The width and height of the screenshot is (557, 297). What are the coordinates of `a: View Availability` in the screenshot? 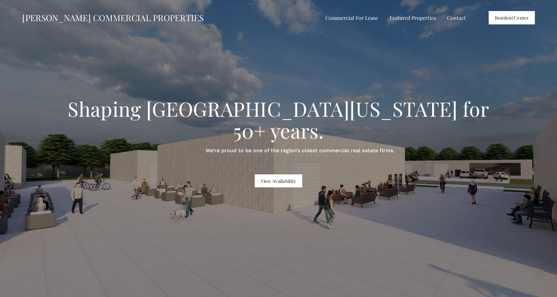 It's located at (278, 181).